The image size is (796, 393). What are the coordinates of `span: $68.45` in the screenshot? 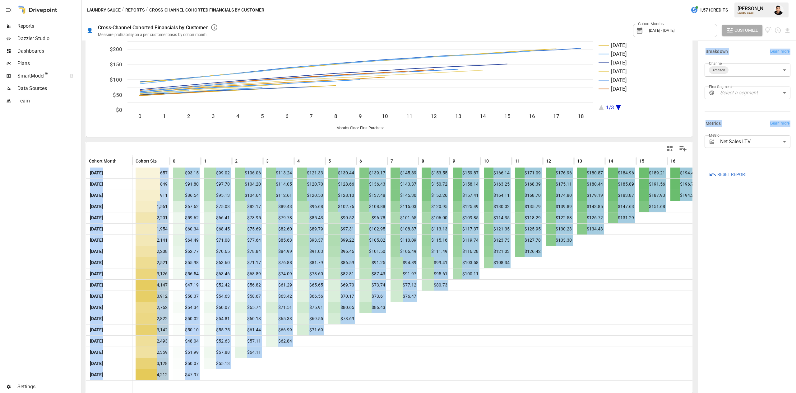 It's located at (217, 229).